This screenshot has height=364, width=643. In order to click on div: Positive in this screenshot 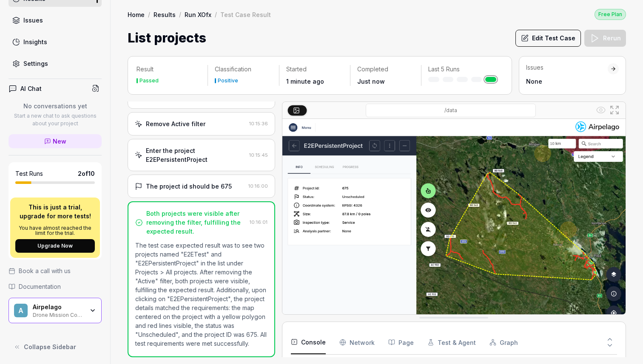, I will do `click(228, 81)`.